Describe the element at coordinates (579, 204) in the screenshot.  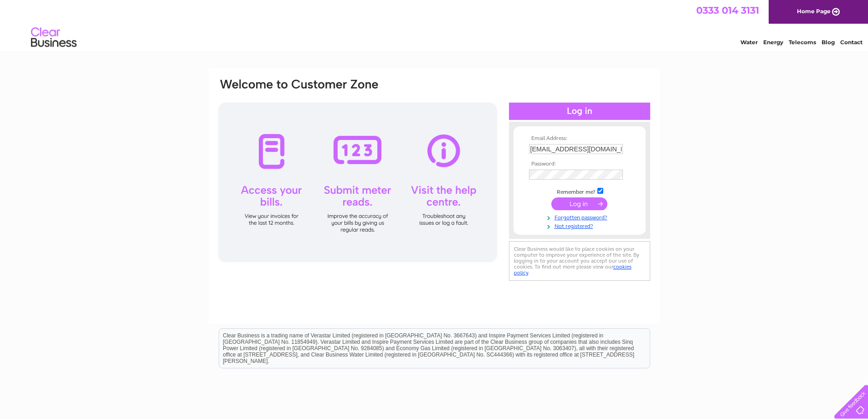
I see `input: Submit` at that location.